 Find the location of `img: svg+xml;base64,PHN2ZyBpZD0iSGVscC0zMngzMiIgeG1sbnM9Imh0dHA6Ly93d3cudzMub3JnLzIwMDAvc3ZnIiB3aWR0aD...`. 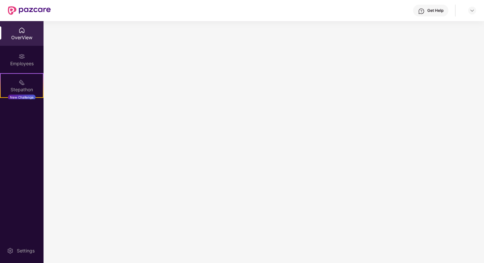

img: svg+xml;base64,PHN2ZyBpZD0iSGVscC0zMngzMiIgeG1sbnM9Imh0dHA6Ly93d3cudzMub3JnLzIwMDAvc3ZnIiB3aWR0aD... is located at coordinates (421, 11).